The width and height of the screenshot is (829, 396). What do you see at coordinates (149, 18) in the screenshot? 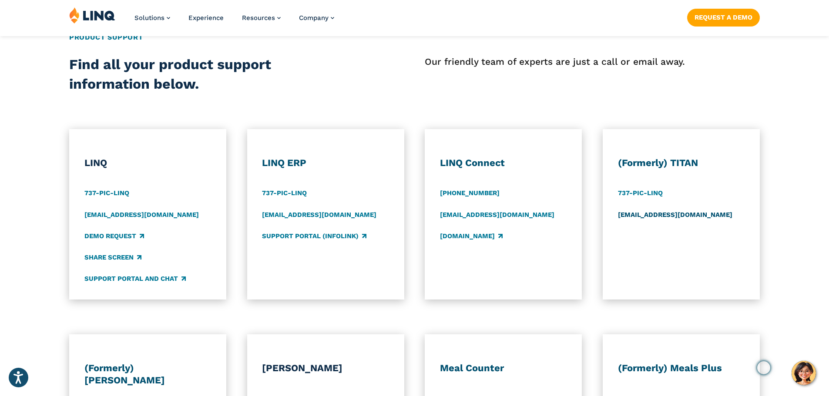
I see `span: Solutions` at bounding box center [149, 18].